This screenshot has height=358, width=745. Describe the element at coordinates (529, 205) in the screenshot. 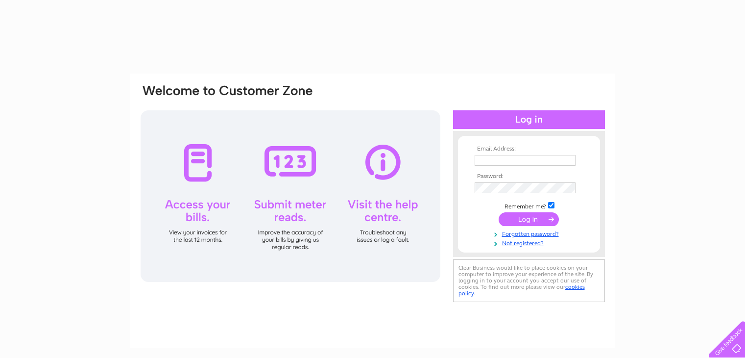

I see `td: Remember me?` at that location.